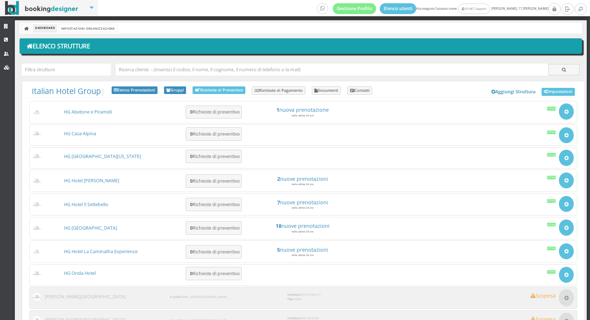 The image size is (590, 320). What do you see at coordinates (175, 296) in the screenshot?
I see `strong: E-mail:` at bounding box center [175, 296].